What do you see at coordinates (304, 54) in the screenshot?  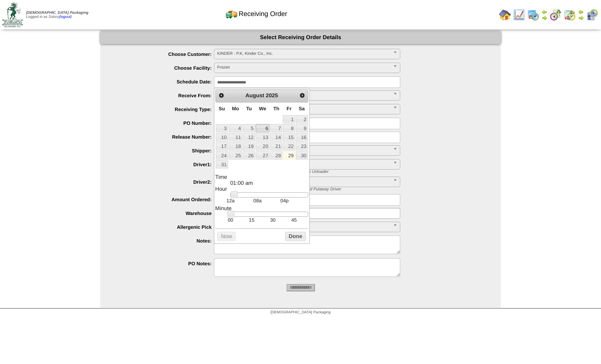 I see `span: KINDER - P.K, Kinder Co., Inc.` at bounding box center [304, 54].